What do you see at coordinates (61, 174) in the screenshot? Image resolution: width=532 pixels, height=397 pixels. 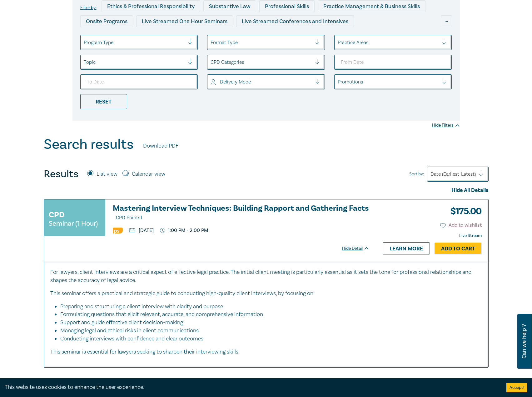 I see `h4: Results` at bounding box center [61, 174].